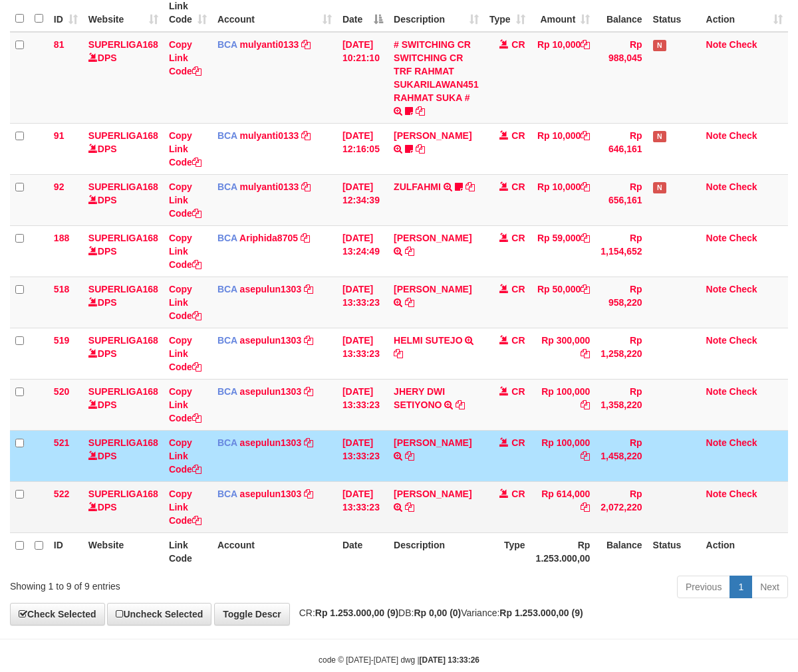 The width and height of the screenshot is (798, 672). Describe the element at coordinates (61, 494) in the screenshot. I see `span: 522` at that location.